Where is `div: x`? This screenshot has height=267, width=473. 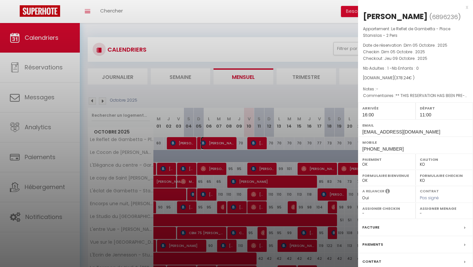
div: x is located at coordinates (413, 7).